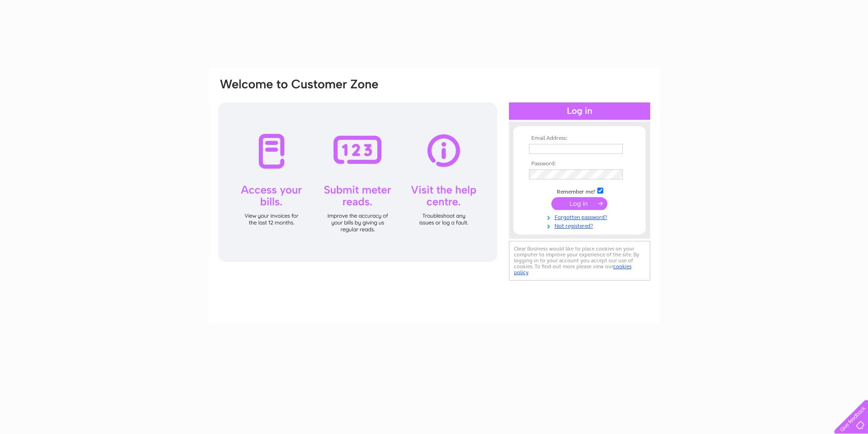  I want to click on td: Remember me?, so click(580, 191).